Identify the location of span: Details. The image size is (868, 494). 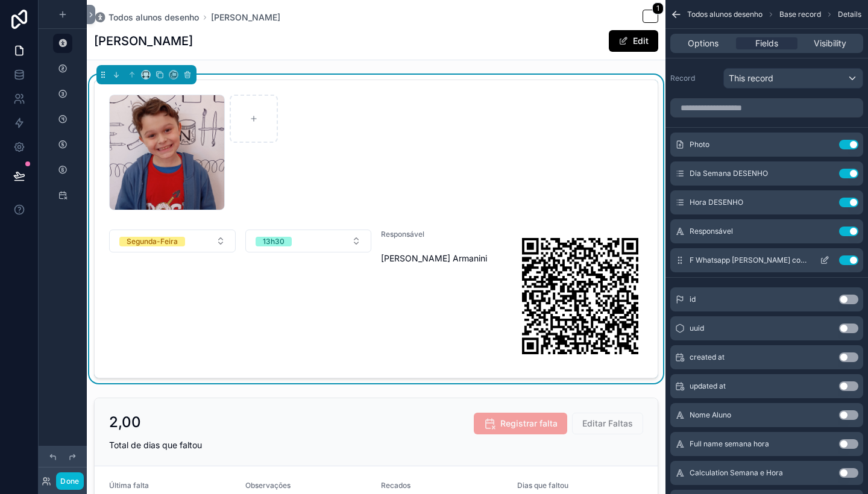
(849, 15).